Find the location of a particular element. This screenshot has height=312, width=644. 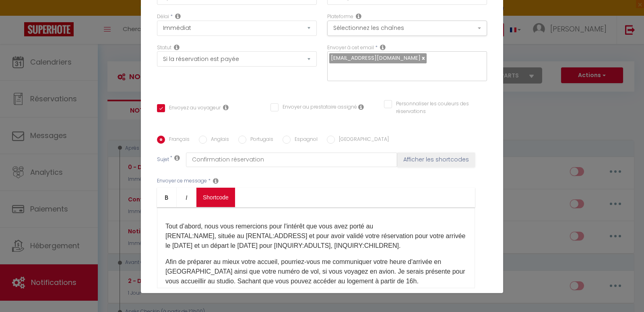

label: Sujet is located at coordinates (163, 160).